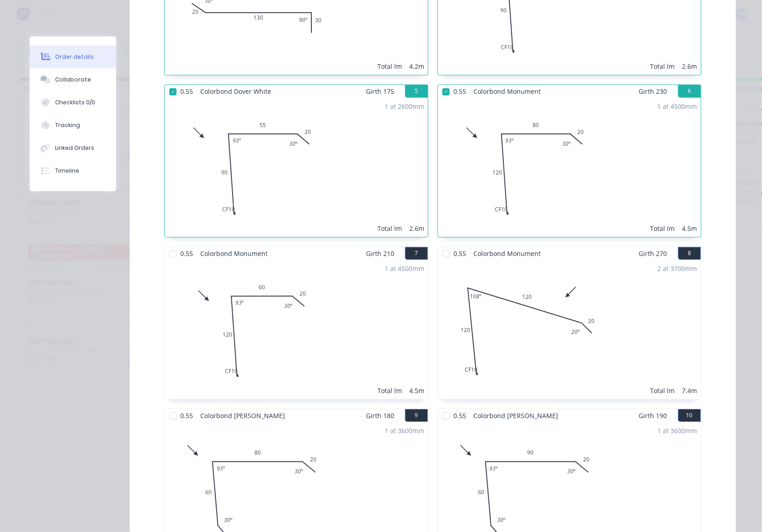 This screenshot has height=532, width=762. Describe the element at coordinates (690, 390) in the screenshot. I see `div: 7.4m` at that location.